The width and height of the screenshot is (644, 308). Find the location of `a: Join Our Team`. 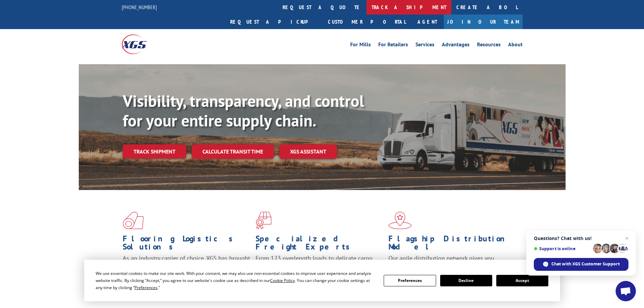

a: Join Our Team is located at coordinates (483, 21).